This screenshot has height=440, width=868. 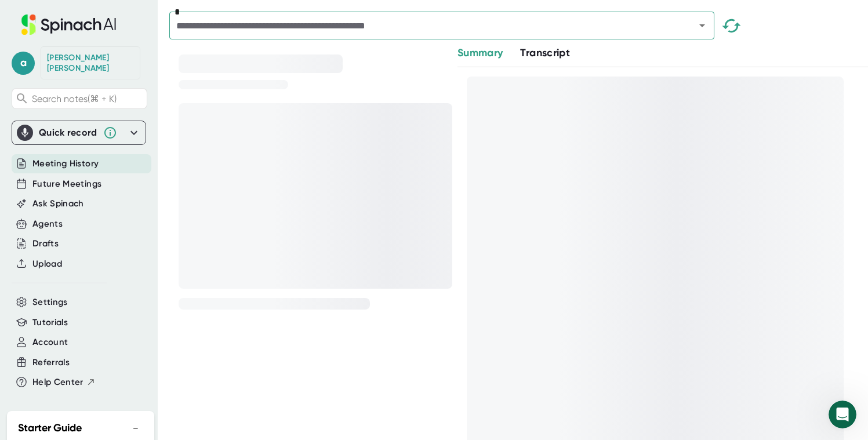 I want to click on div: Drafts, so click(x=45, y=244).